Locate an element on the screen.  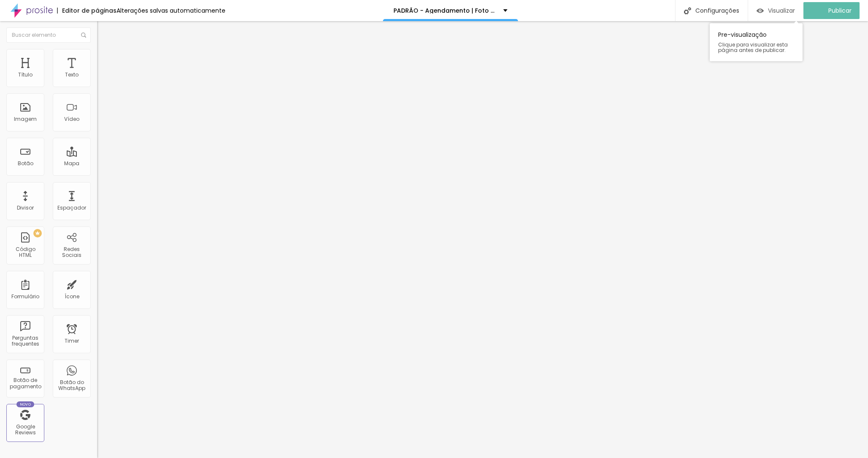
div: Divisor is located at coordinates (25, 208).